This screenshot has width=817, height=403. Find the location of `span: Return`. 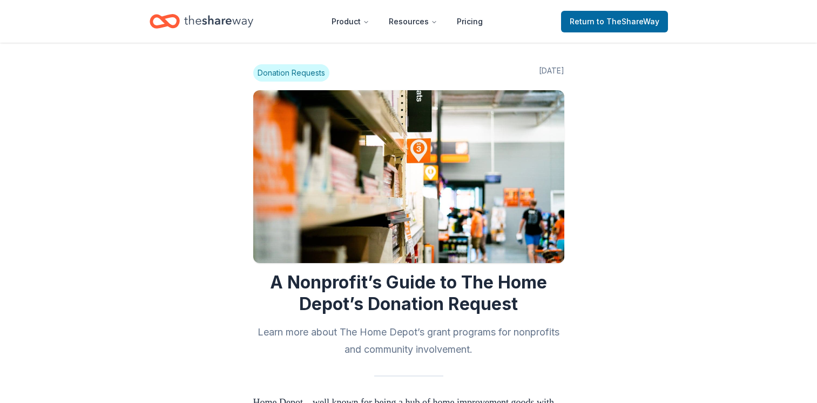

span: Return is located at coordinates (615, 22).